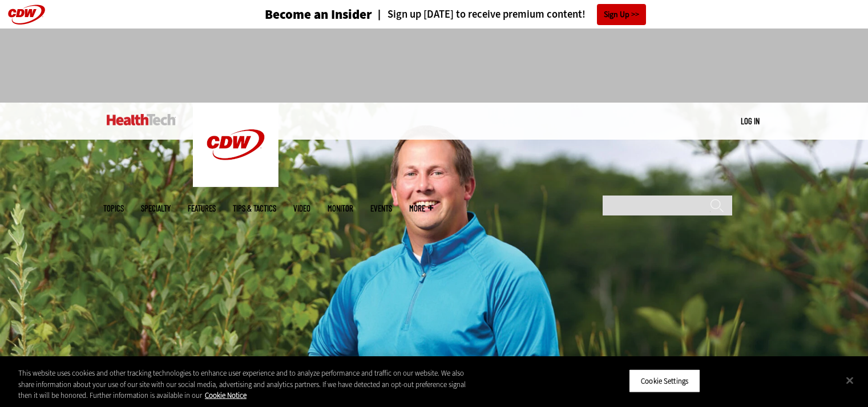 Image resolution: width=868 pixels, height=407 pixels. Describe the element at coordinates (664, 381) in the screenshot. I see `button: Cookie Settings` at that location.